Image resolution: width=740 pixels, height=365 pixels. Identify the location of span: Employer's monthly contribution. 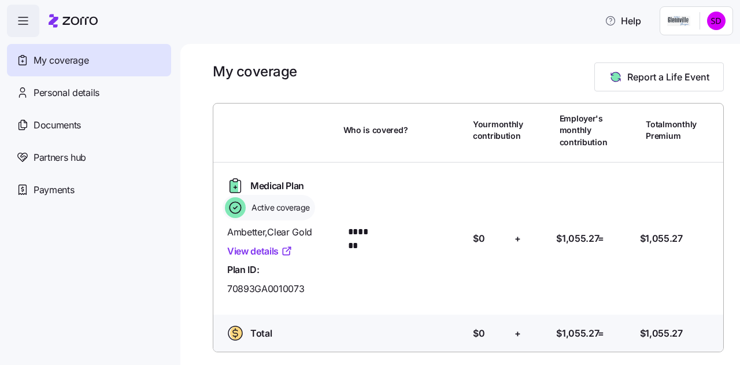
(583, 130).